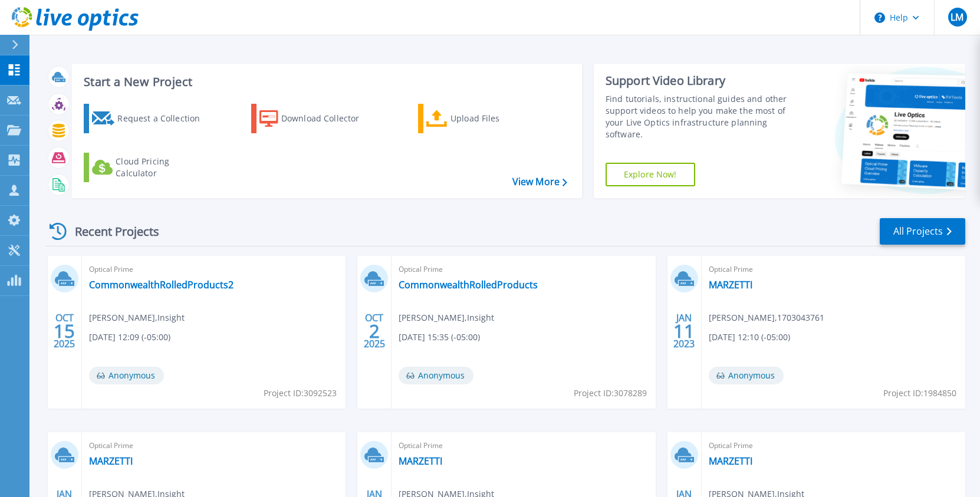  What do you see at coordinates (317, 119) in the screenshot?
I see `a: Download Collector` at bounding box center [317, 119].